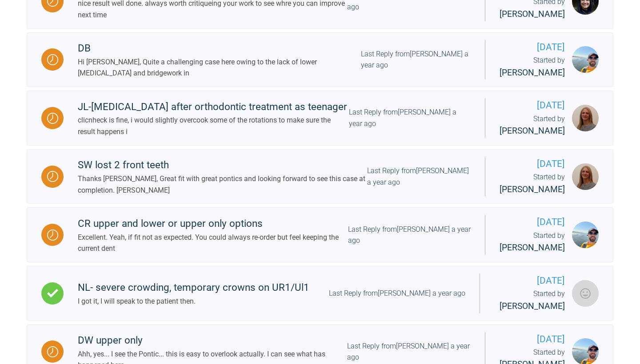 This screenshot has width=640, height=364. I want to click on div: I got it, I will speak to the patient then., so click(193, 302).